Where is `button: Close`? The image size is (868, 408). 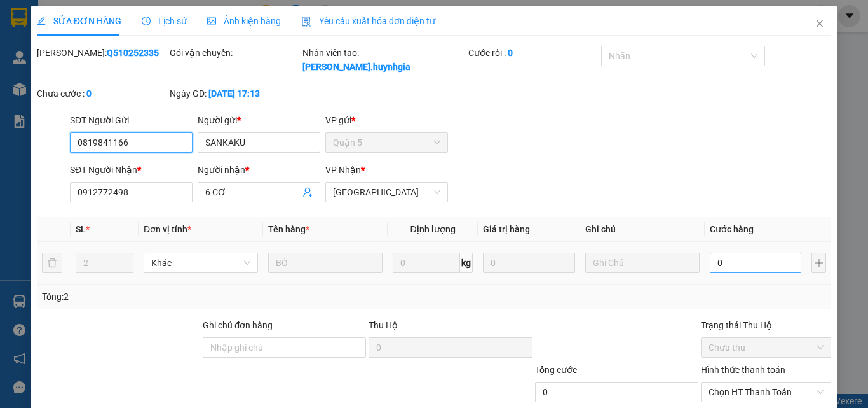 button: Close is located at coordinates (819, 24).